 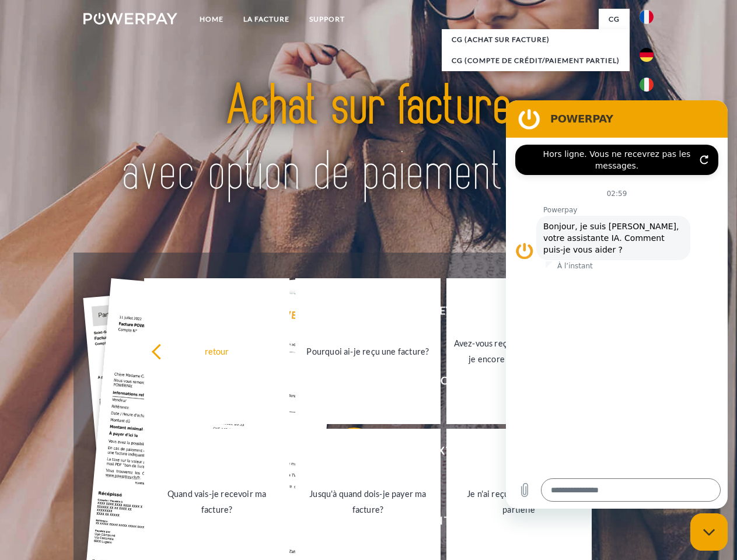 What do you see at coordinates (368, 502) in the screenshot?
I see `div: Jusqu'à quand dois-je payer ma facture?` at bounding box center [368, 502].